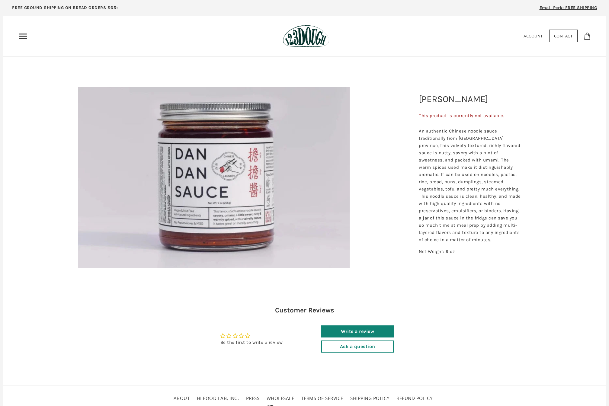 The width and height of the screenshot is (609, 406). What do you see at coordinates (65, 9) in the screenshot?
I see `a: FREE GROUND SHIPPING ON BREAD ORDERS $65+` at bounding box center [65, 9].